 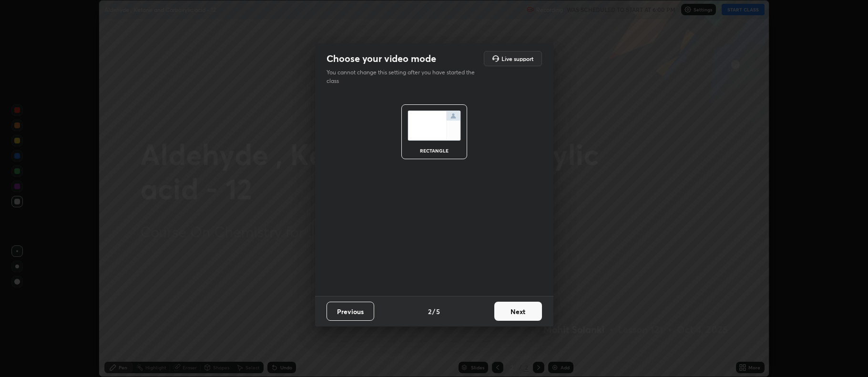 What do you see at coordinates (517, 59) in the screenshot?
I see `h5: Live support` at bounding box center [517, 59].